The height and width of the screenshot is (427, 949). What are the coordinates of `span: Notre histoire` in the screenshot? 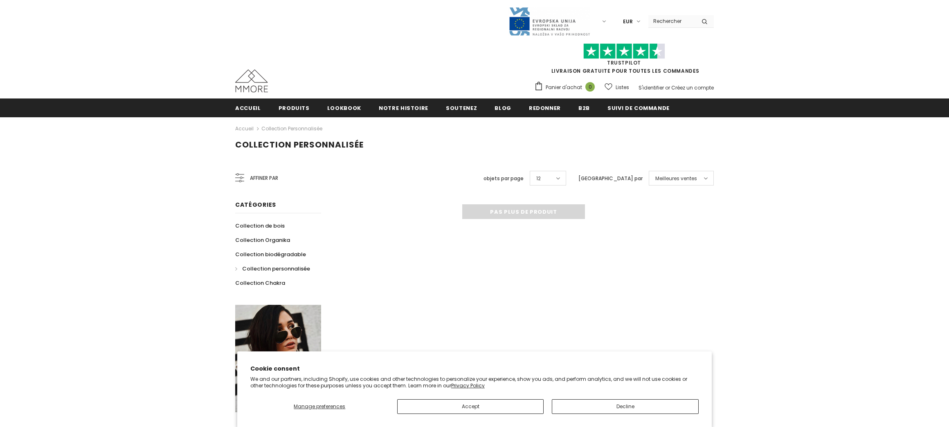 It's located at (403, 108).